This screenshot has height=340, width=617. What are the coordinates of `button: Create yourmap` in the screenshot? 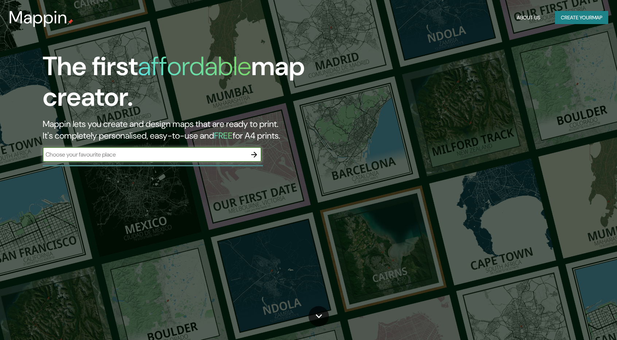 It's located at (581, 17).